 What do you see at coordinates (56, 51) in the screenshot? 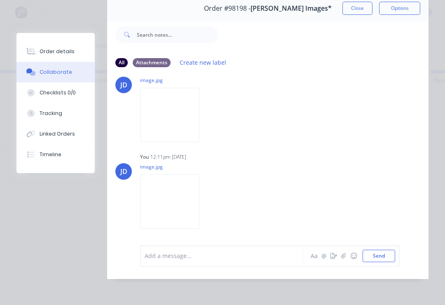
I see `button: Order details` at bounding box center [56, 51].